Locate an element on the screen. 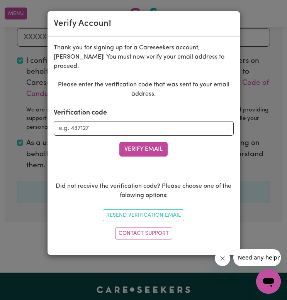 This screenshot has height=300, width=287. button: Verify Email is located at coordinates (143, 149).